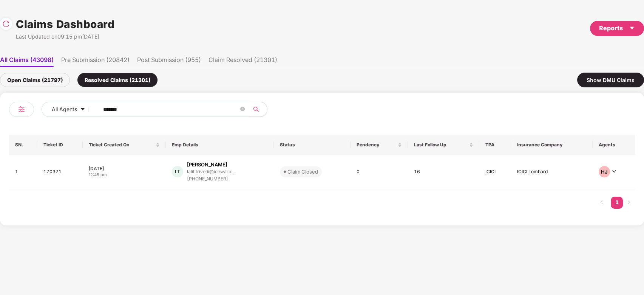  What do you see at coordinates (602, 203) in the screenshot?
I see `li: Previous Page` at bounding box center [602, 203].